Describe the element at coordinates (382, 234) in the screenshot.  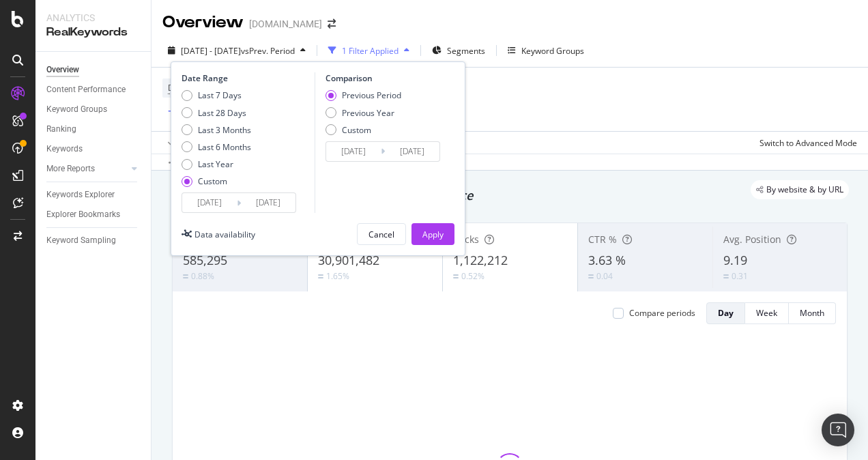
I see `div: Cancel` at that location.